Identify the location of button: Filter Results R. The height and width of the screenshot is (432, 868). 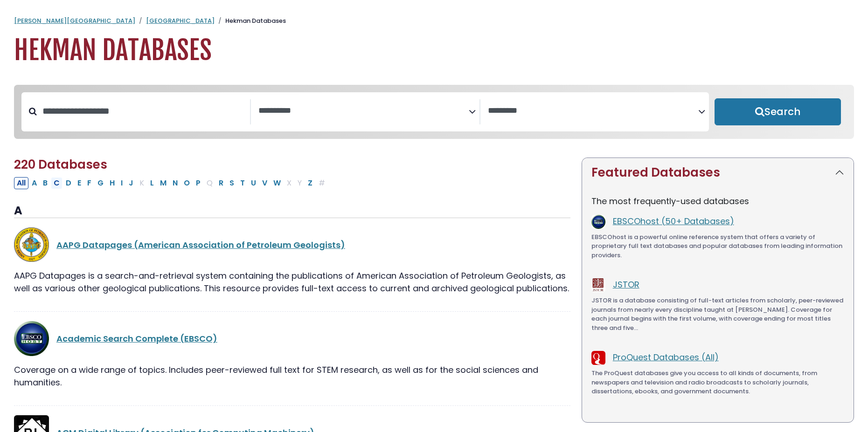
(221, 183).